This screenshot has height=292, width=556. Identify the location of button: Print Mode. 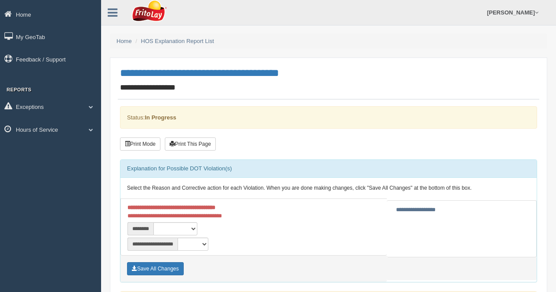
(140, 144).